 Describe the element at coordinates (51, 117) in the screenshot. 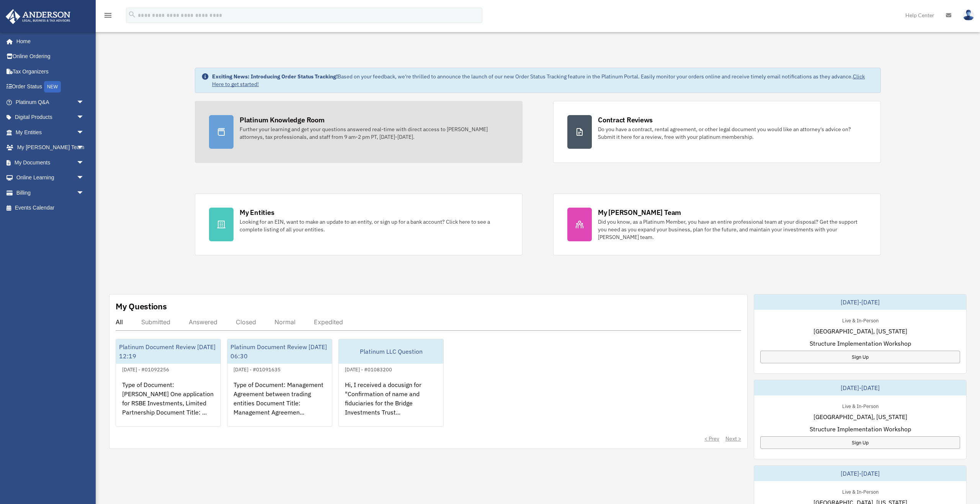

I see `a: Digital Productsarrow_drop_down` at that location.